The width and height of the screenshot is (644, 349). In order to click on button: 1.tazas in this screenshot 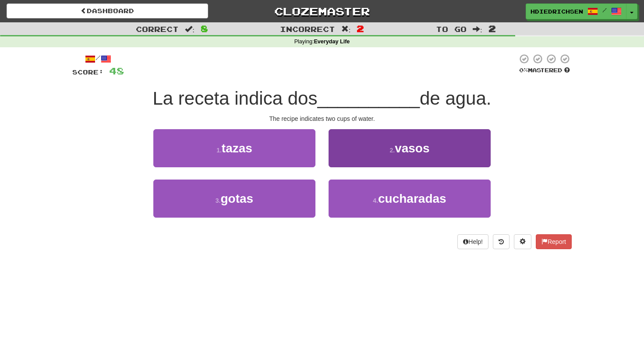, I will do `click(235, 148)`.